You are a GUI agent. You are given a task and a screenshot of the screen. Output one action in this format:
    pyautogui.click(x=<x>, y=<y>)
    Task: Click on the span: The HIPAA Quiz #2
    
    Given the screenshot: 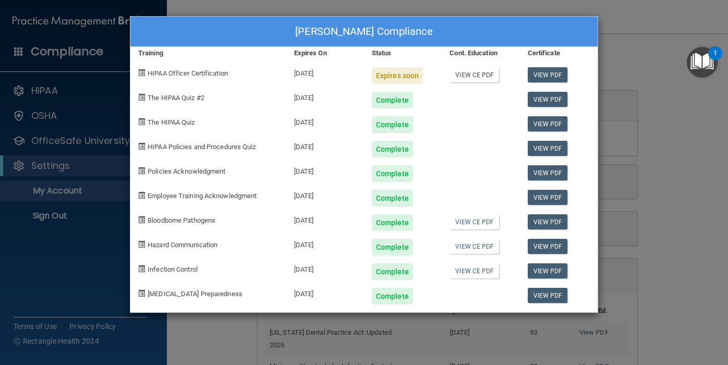 What is the action you would take?
    pyautogui.click(x=176, y=98)
    